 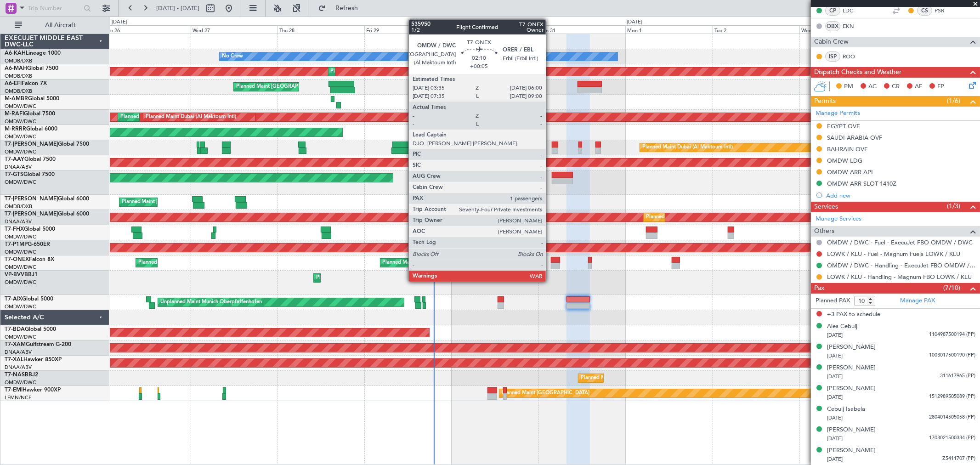 What do you see at coordinates (756, 30) in the screenshot?
I see `div: Tue 2` at bounding box center [756, 30].